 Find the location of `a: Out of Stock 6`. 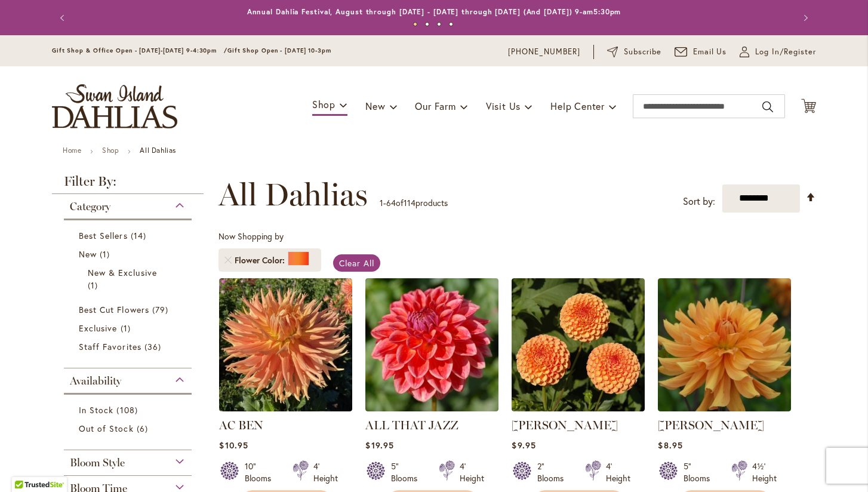

a: Out of Stock 6 is located at coordinates (129, 428).